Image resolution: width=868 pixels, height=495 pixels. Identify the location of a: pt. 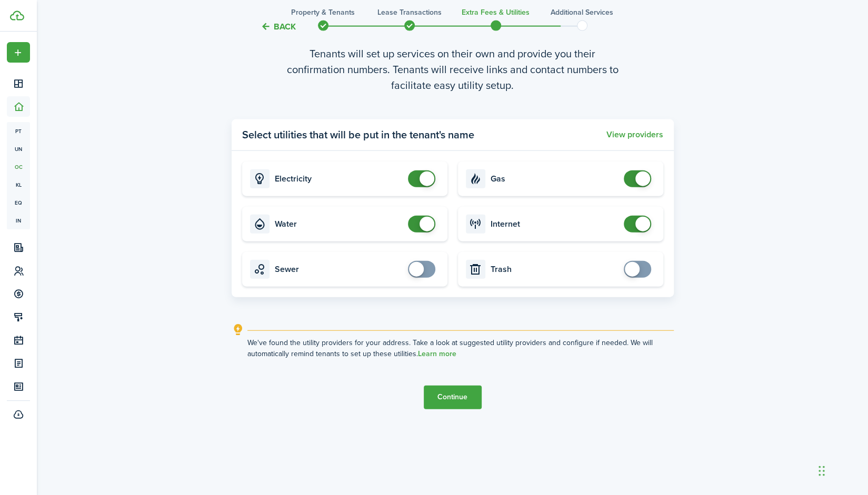
(18, 131).